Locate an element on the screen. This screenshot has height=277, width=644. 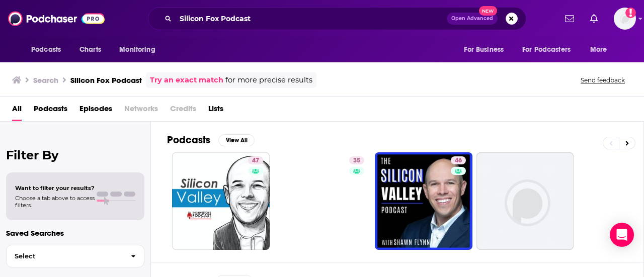
a: Podchaser - Follow, Share and Rate Podcasts is located at coordinates (57, 19).